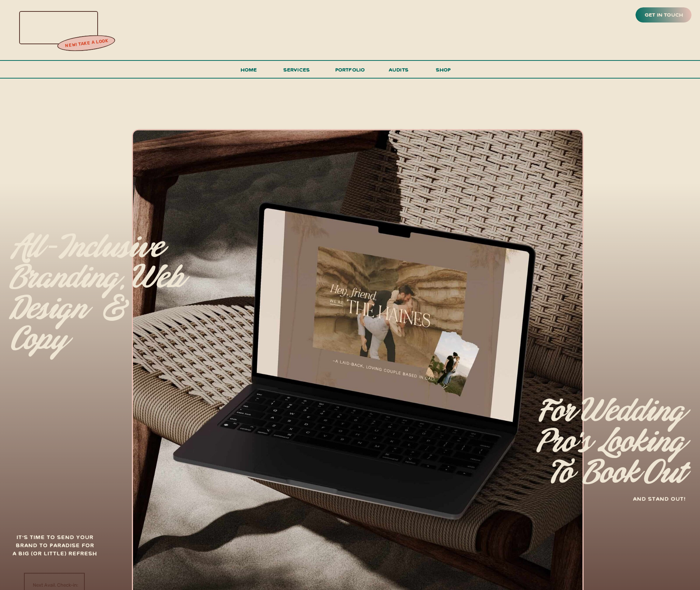  What do you see at coordinates (86, 44) in the screenshot?
I see `a: new! take a look` at bounding box center [86, 44].